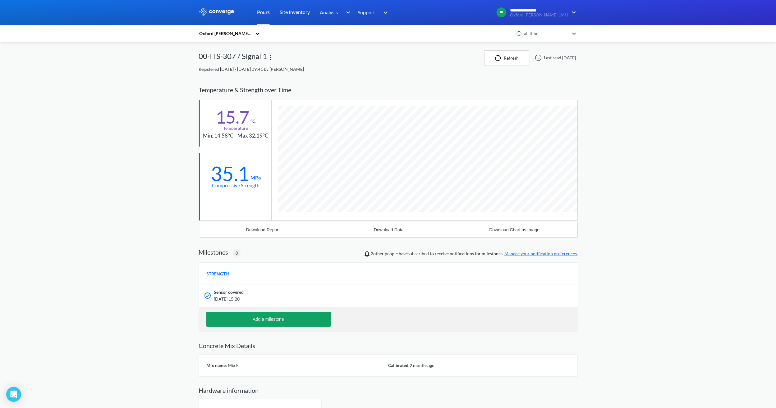  I want to click on span: Support, so click(366, 12).